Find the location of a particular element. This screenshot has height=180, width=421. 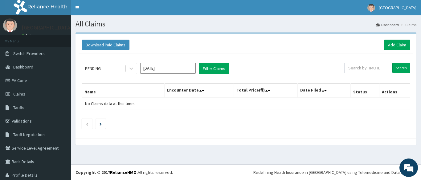

a: Dashboard is located at coordinates (387, 25).